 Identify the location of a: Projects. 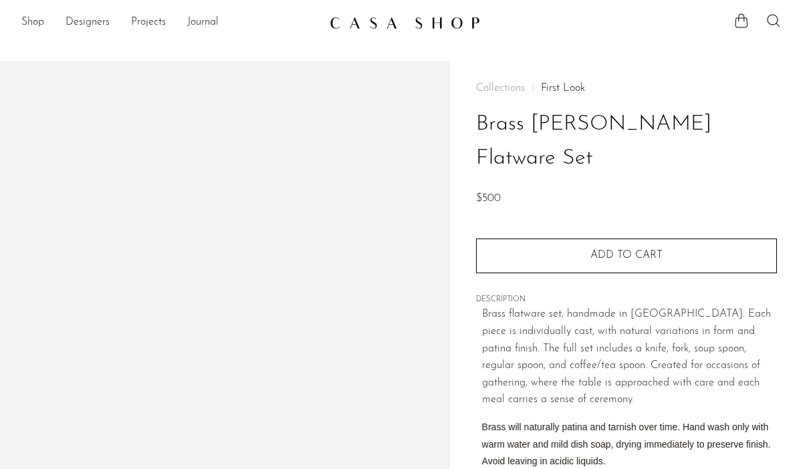
(148, 23).